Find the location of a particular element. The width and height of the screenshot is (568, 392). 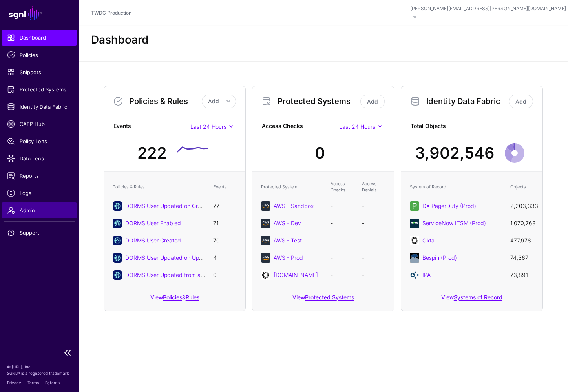

span: Reports is located at coordinates (39, 176).